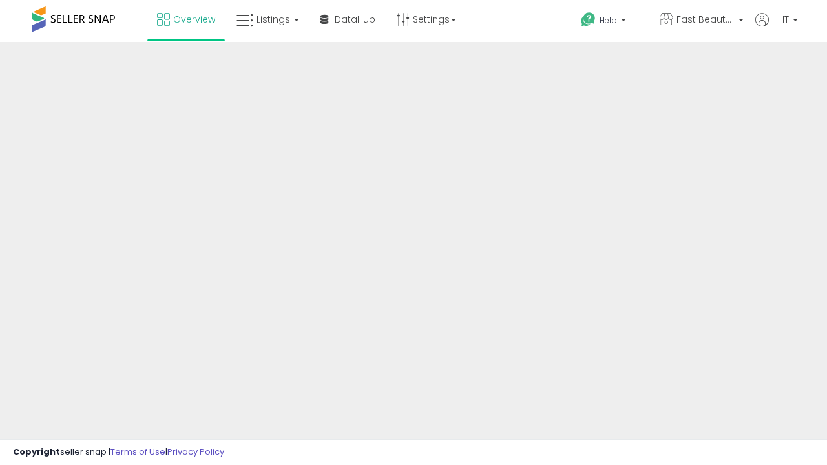  What do you see at coordinates (780, 19) in the screenshot?
I see `span: Hi IT` at bounding box center [780, 19].